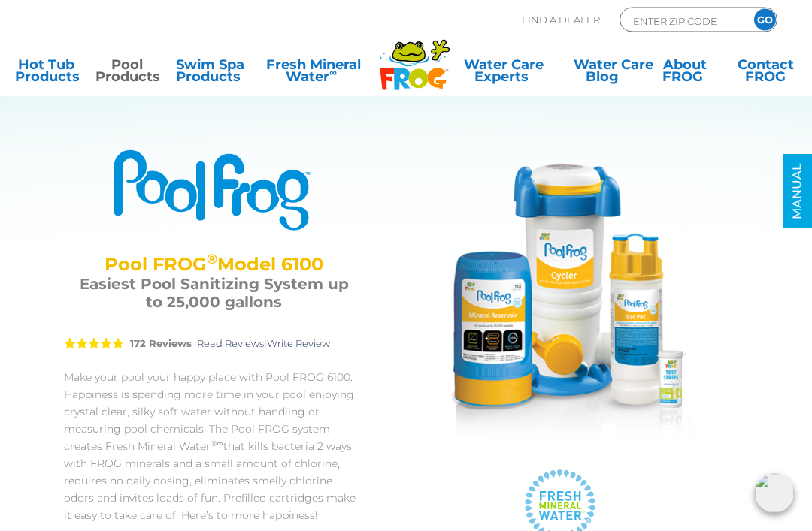 Image resolution: width=812 pixels, height=531 pixels. What do you see at coordinates (797, 191) in the screenshot?
I see `a: MANUAL` at bounding box center [797, 191].